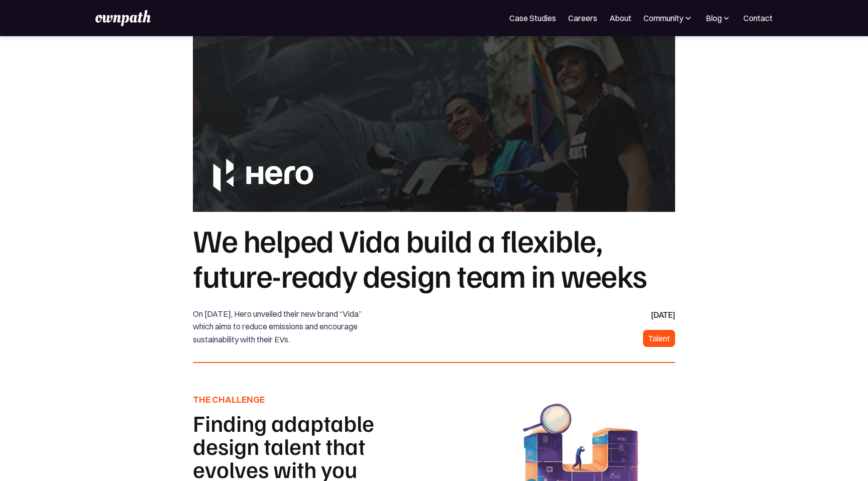  Describe the element at coordinates (312, 400) in the screenshot. I see `h5: THE CHALLENGE` at that location.